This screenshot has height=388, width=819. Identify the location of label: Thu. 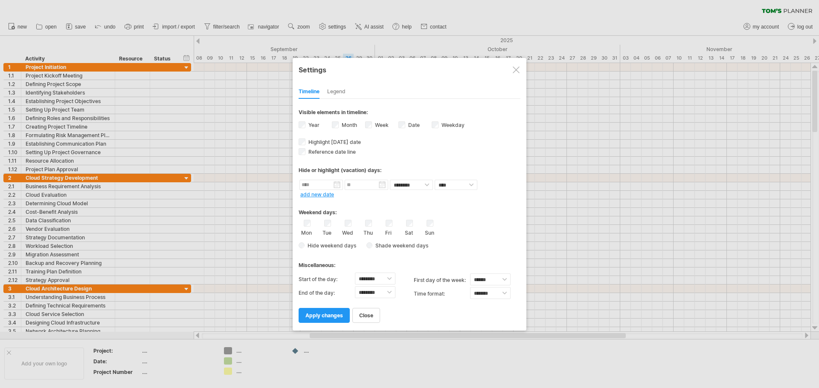
(367, 232).